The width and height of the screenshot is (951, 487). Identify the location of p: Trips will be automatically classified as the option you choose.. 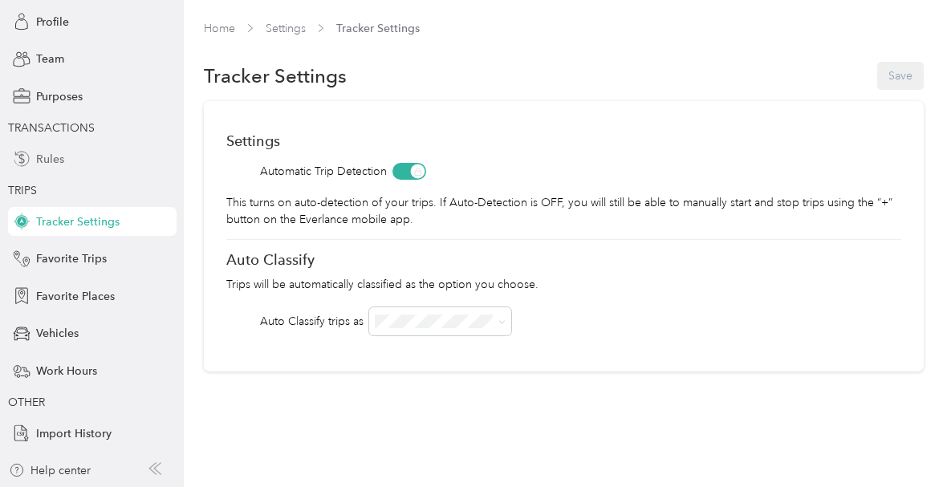
(563, 284).